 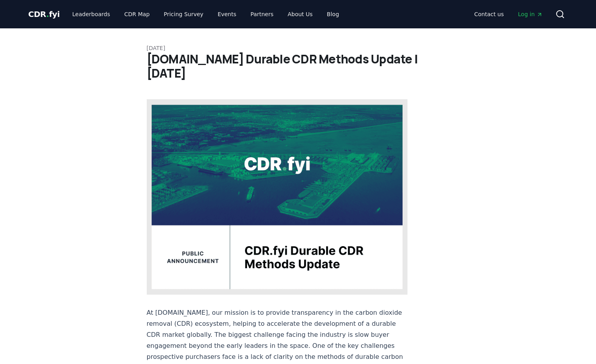 I want to click on a: Pricing Survey, so click(x=183, y=14).